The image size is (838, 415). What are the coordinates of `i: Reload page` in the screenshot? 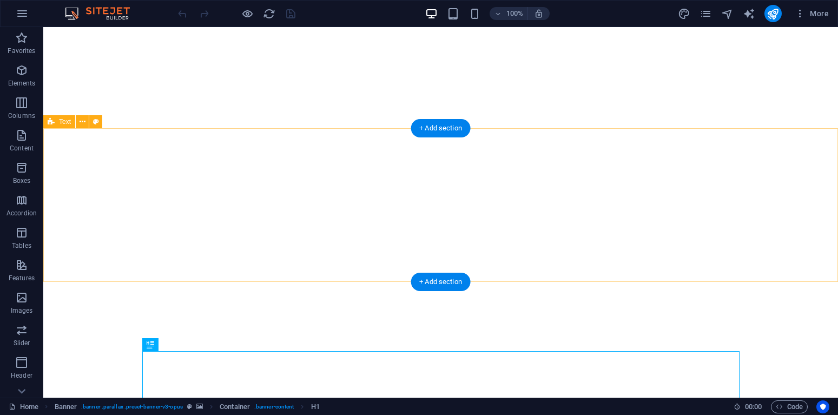 It's located at (269, 14).